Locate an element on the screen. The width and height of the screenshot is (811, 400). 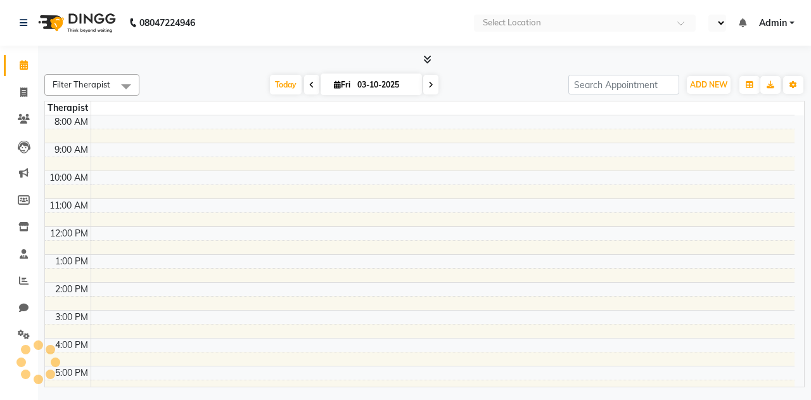
img: logo is located at coordinates (75, 23).